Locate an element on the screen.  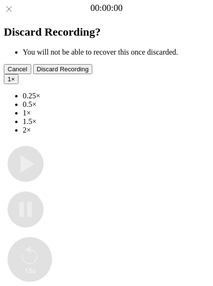
h2: Discard Recording? is located at coordinates (107, 32).